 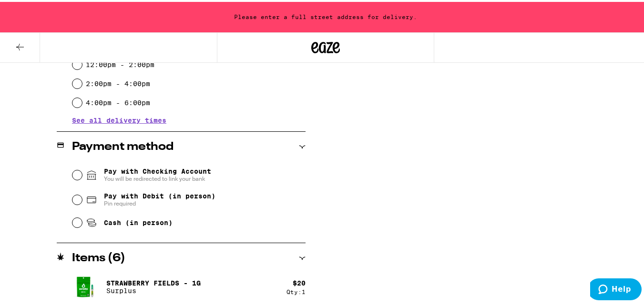 I want to click on label: 4:00pm - 6:00pm, so click(x=118, y=101).